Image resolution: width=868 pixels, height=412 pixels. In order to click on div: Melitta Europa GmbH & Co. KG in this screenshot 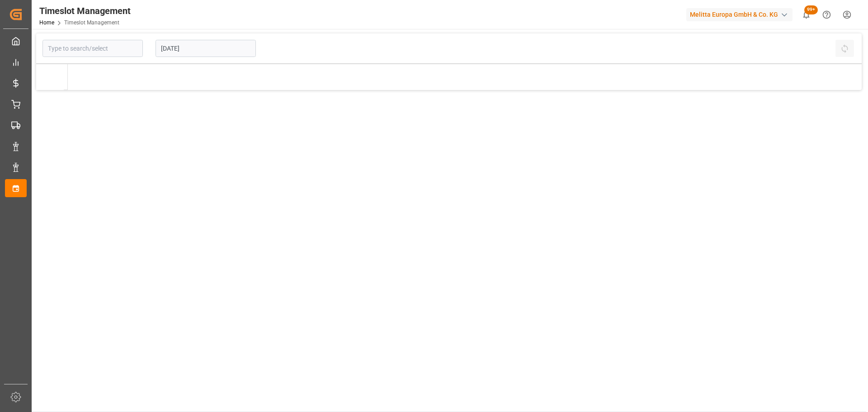, I will do `click(739, 15)`.